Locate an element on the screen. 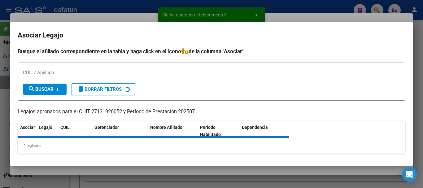 The height and width of the screenshot is (188, 423). datatable-header-cell: Nombre Afiliado is located at coordinates (172, 131).